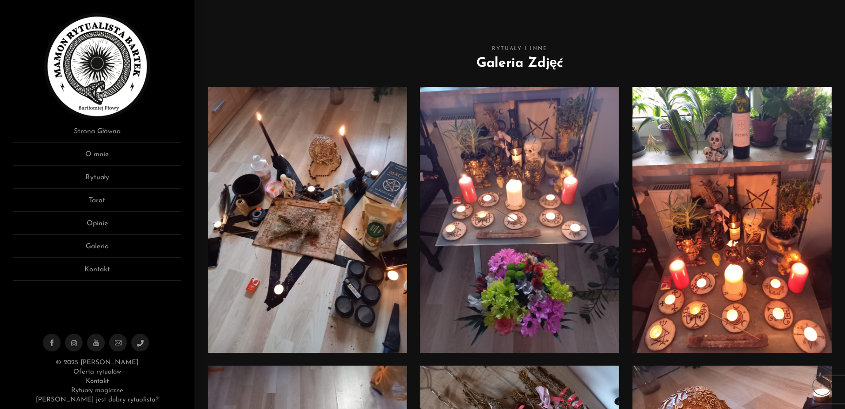 This screenshot has height=409, width=845. What do you see at coordinates (520, 49) in the screenshot?
I see `span: Rytuały i inne` at bounding box center [520, 49].